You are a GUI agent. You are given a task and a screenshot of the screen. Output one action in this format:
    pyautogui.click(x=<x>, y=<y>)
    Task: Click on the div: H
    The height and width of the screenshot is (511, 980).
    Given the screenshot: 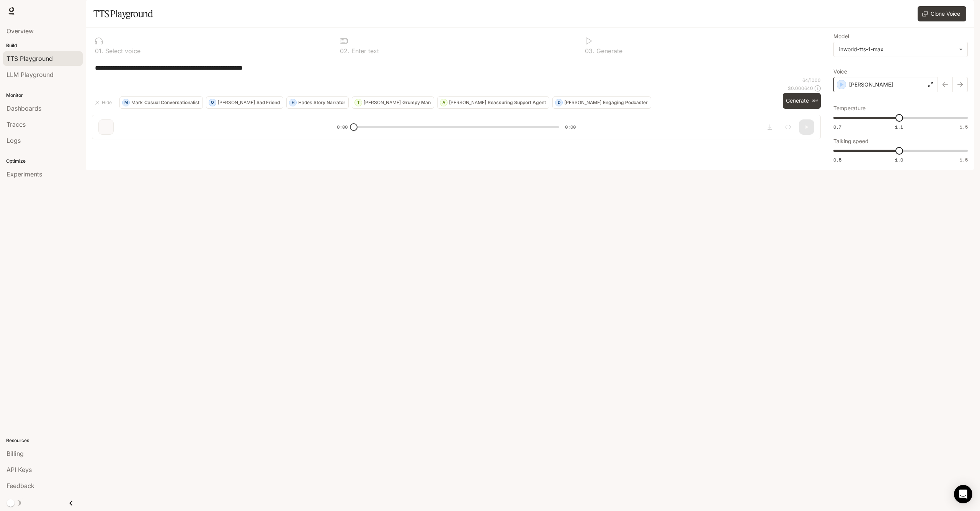 What is the action you would take?
    pyautogui.click(x=293, y=103)
    